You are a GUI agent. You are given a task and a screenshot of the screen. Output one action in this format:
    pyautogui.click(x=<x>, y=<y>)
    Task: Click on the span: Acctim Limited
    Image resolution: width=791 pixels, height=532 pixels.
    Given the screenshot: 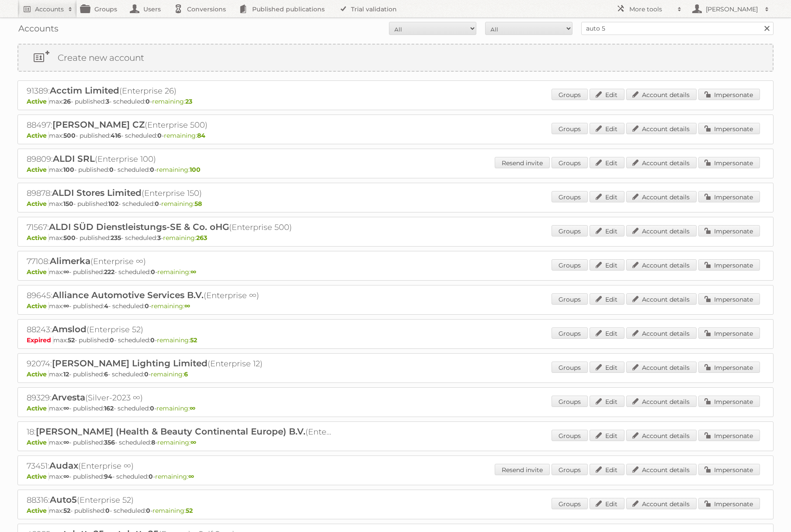 What is the action you would take?
    pyautogui.click(x=84, y=90)
    